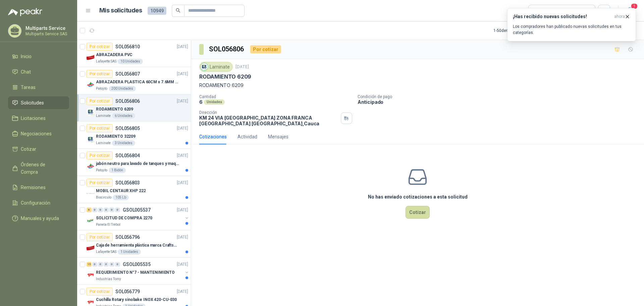  Describe the element at coordinates (38, 87) in the screenshot. I see `a: Tareas` at that location.